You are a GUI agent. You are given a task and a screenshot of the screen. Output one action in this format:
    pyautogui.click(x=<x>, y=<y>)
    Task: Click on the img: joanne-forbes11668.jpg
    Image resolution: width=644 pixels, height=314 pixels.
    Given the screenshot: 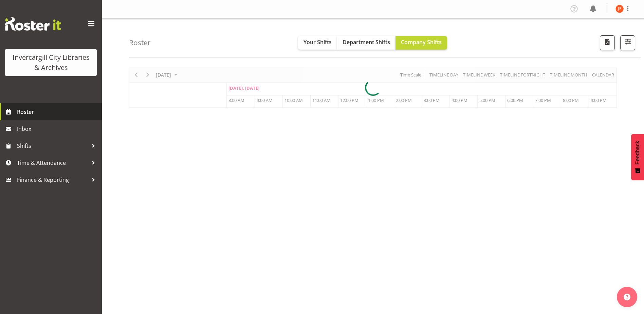 What is the action you would take?
    pyautogui.click(x=619, y=9)
    